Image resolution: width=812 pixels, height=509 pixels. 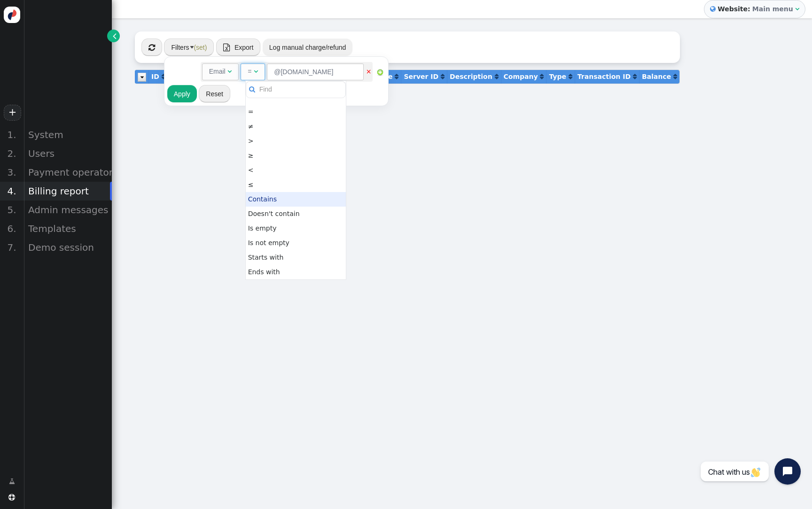 I want to click on button: Log manual charge/refund, so click(x=307, y=47).